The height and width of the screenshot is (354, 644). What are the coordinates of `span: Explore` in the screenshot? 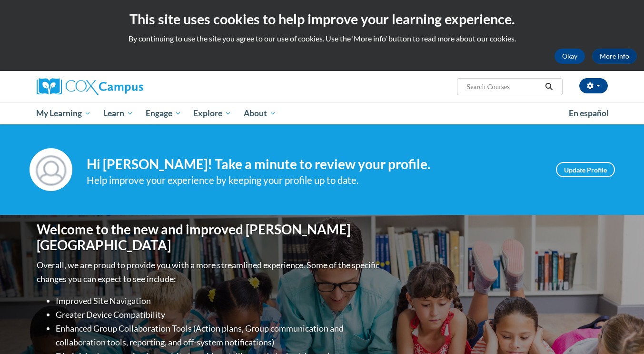 It's located at (212, 114).